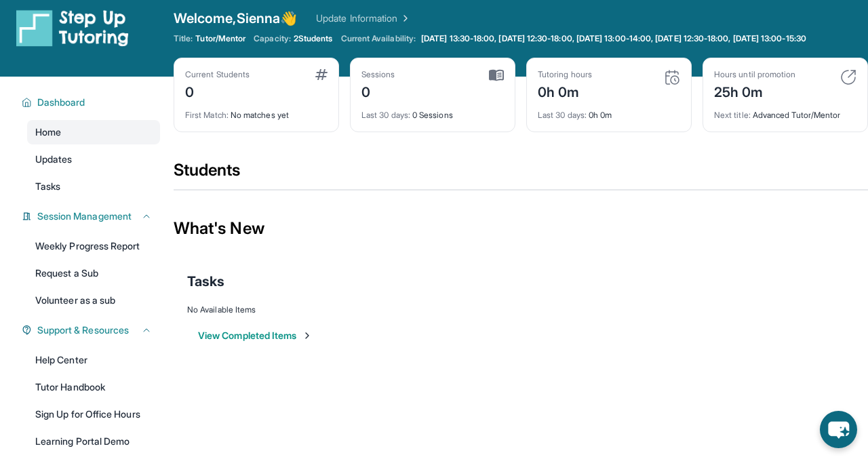  Describe the element at coordinates (91, 331) in the screenshot. I see `button: Support & Resources` at that location.